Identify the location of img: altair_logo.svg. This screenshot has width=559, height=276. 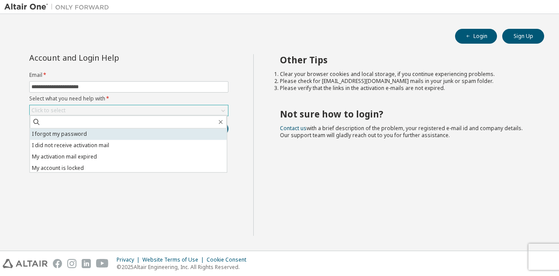
(25, 264).